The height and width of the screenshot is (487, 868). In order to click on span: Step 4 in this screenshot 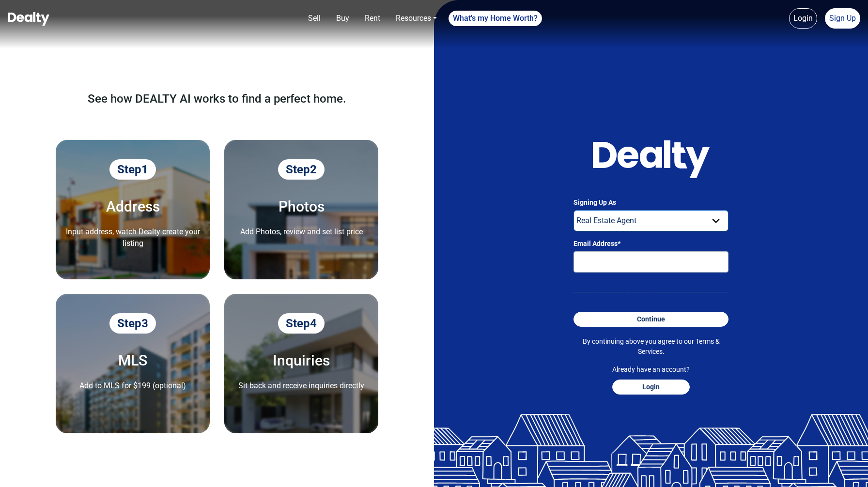, I will do `click(301, 323)`.